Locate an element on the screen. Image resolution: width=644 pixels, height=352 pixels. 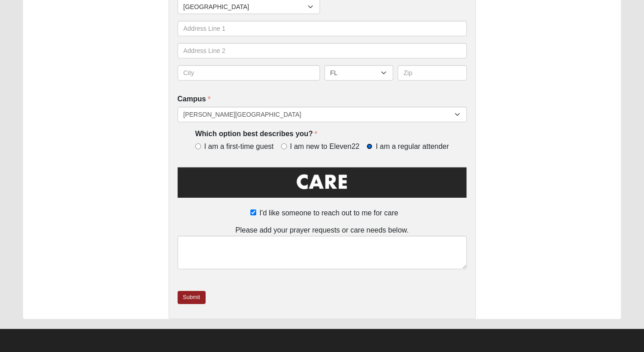
label: Campus is located at coordinates (194, 99).